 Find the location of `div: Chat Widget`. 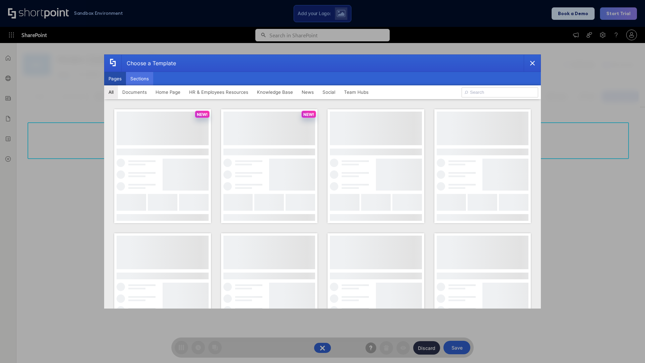

div: Chat Widget is located at coordinates (628, 347).